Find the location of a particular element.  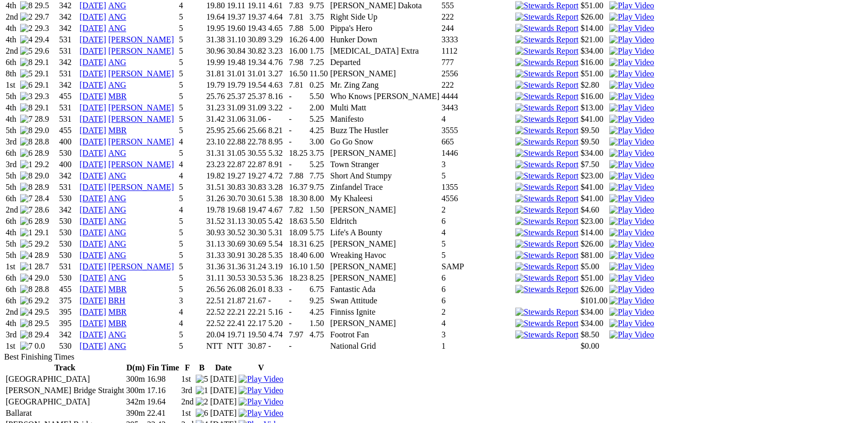

td: 29.7 is located at coordinates (46, 17).